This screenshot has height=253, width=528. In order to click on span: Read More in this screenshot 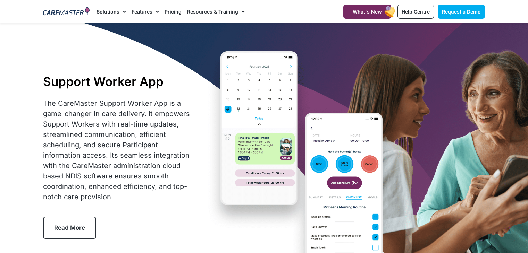, I will do `click(69, 228)`.